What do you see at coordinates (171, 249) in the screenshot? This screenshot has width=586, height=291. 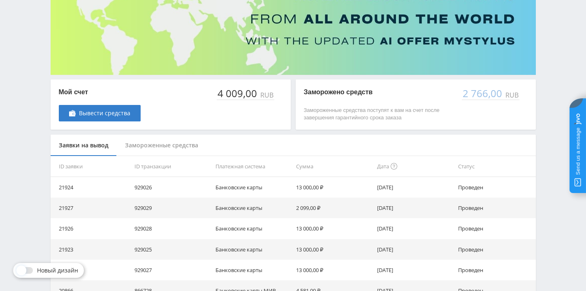 I see `td: 929025` at bounding box center [171, 249].